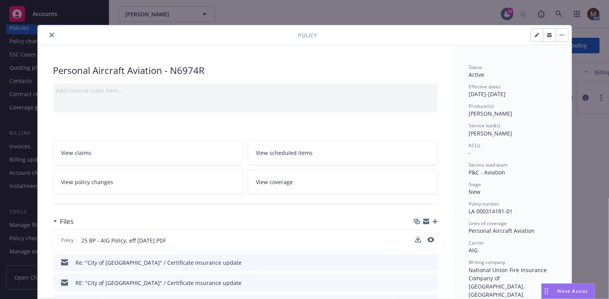  What do you see at coordinates (77, 152) in the screenshot?
I see `span: View claims` at bounding box center [77, 152].